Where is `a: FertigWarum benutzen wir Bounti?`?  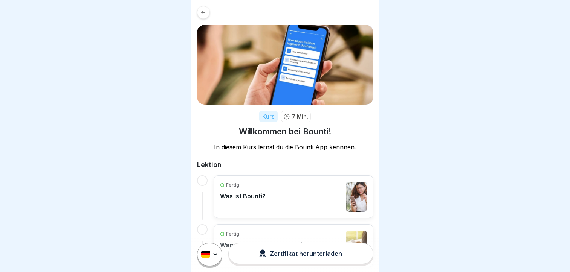
a: FertigWarum benutzen wir Bounti? is located at coordinates (294, 246).